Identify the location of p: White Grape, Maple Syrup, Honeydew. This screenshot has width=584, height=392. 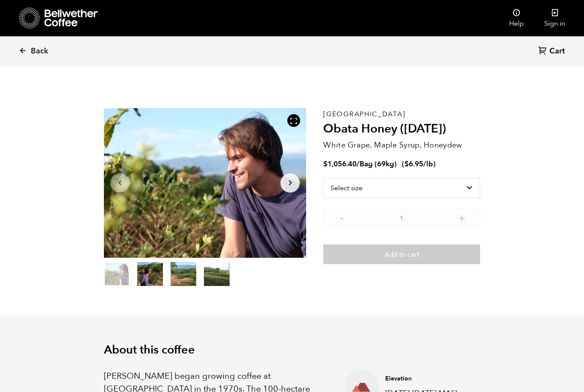
(401, 145).